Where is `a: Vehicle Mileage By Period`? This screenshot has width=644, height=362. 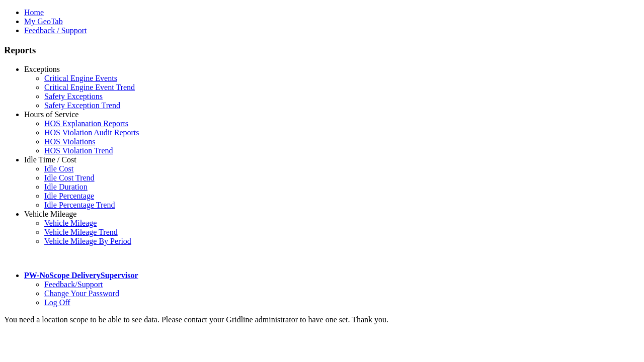 a: Vehicle Mileage By Period is located at coordinates (87, 240).